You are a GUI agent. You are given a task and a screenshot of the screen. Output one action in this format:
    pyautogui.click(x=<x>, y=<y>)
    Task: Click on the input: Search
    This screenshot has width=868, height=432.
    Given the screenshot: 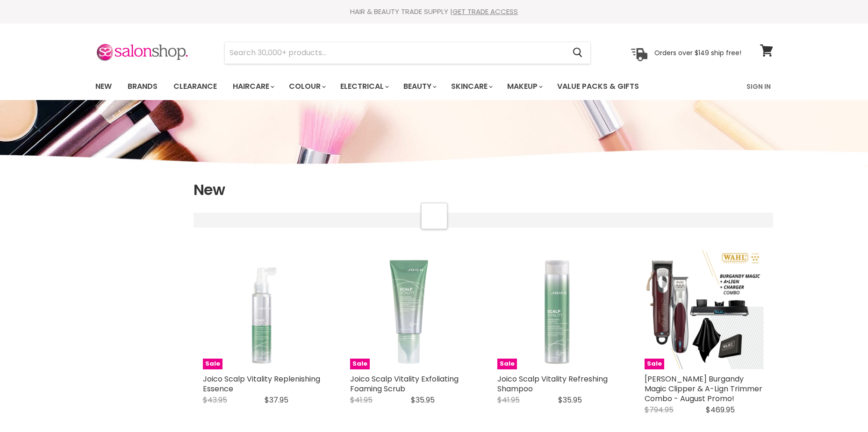 What is the action you would take?
    pyautogui.click(x=395, y=53)
    